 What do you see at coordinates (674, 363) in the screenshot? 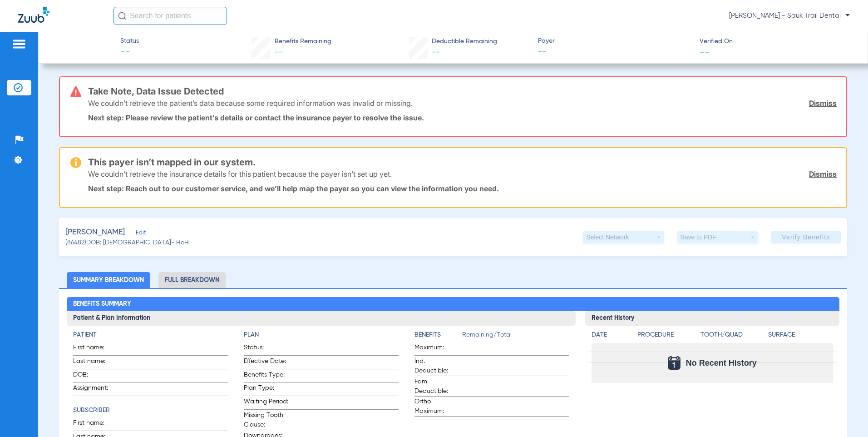
I see `img: Calendar` at bounding box center [674, 363].